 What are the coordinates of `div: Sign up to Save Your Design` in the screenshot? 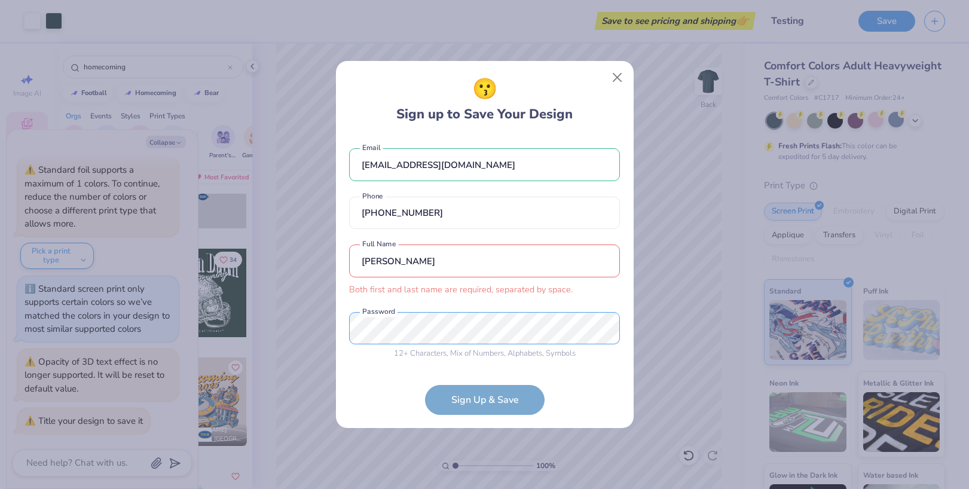 It's located at (484, 99).